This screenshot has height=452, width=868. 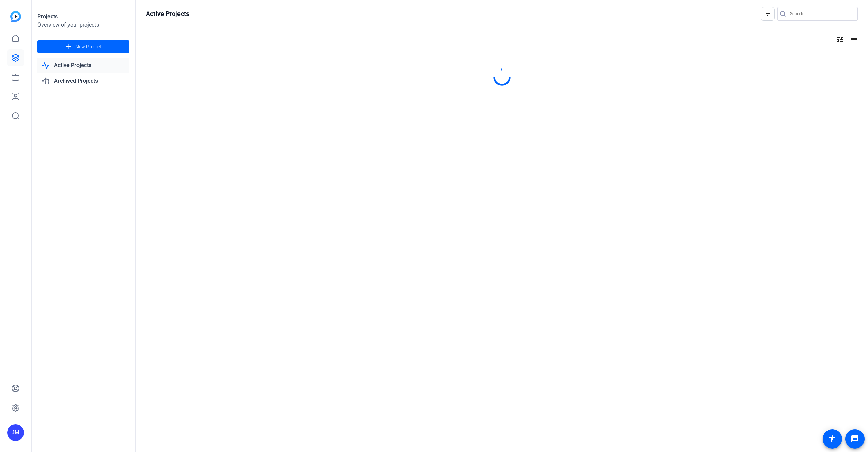 What do you see at coordinates (821, 14) in the screenshot?
I see `input: Search` at bounding box center [821, 14].